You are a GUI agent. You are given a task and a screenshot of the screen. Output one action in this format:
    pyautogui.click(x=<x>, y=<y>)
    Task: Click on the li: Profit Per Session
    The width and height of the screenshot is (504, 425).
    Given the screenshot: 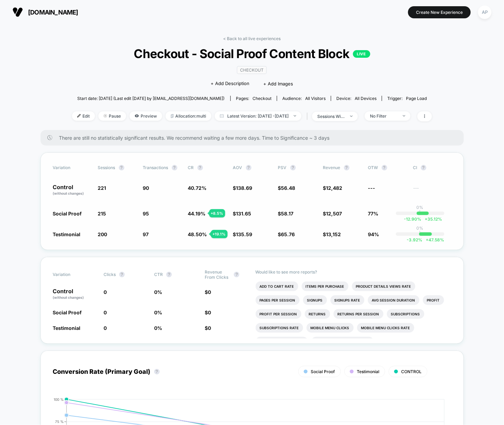 What is the action you would take?
    pyautogui.click(x=278, y=314)
    